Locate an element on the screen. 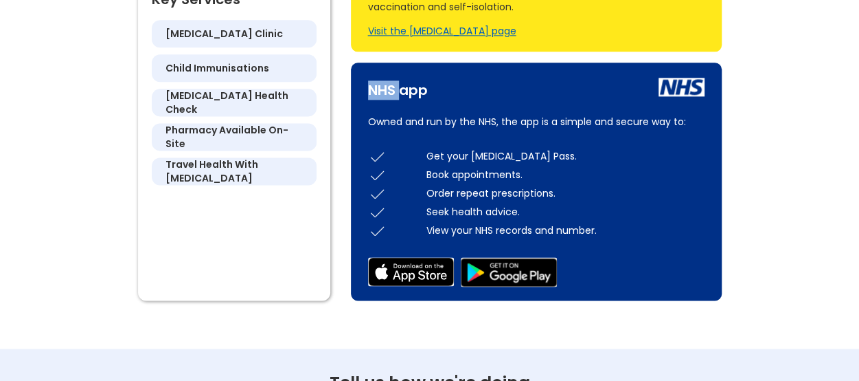 This screenshot has height=381, width=859. div: Book appointments. is located at coordinates (565, 174).